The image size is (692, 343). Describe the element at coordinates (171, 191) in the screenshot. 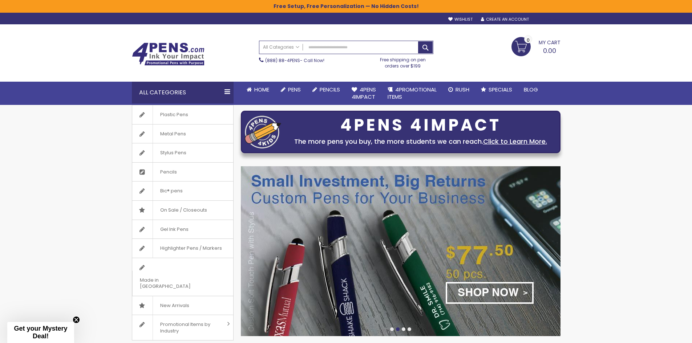

I see `span: Bic® pens` at that location.